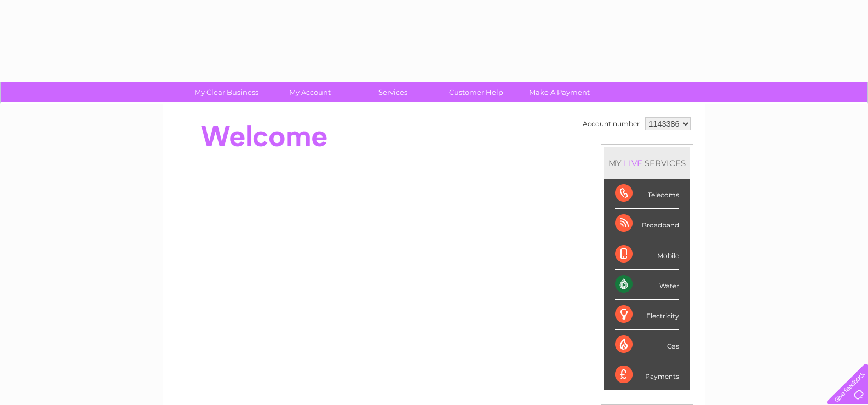 The image size is (868, 405). What do you see at coordinates (309, 92) in the screenshot?
I see `a: My Account` at bounding box center [309, 92].